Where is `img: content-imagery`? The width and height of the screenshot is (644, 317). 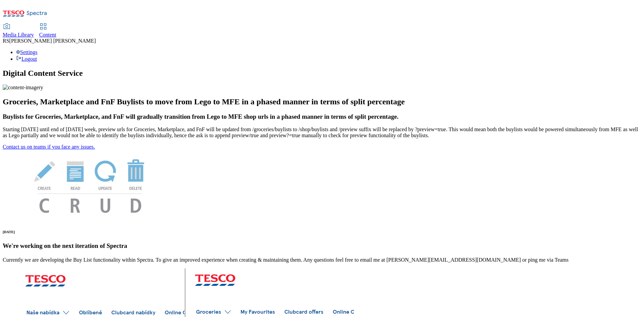
img: content-imagery is located at coordinates (23, 88).